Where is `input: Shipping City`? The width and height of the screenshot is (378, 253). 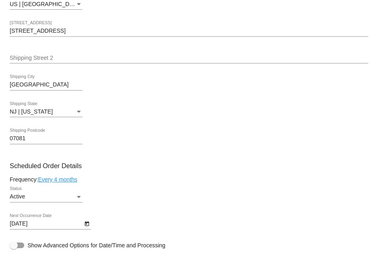 input: Shipping City is located at coordinates (46, 85).